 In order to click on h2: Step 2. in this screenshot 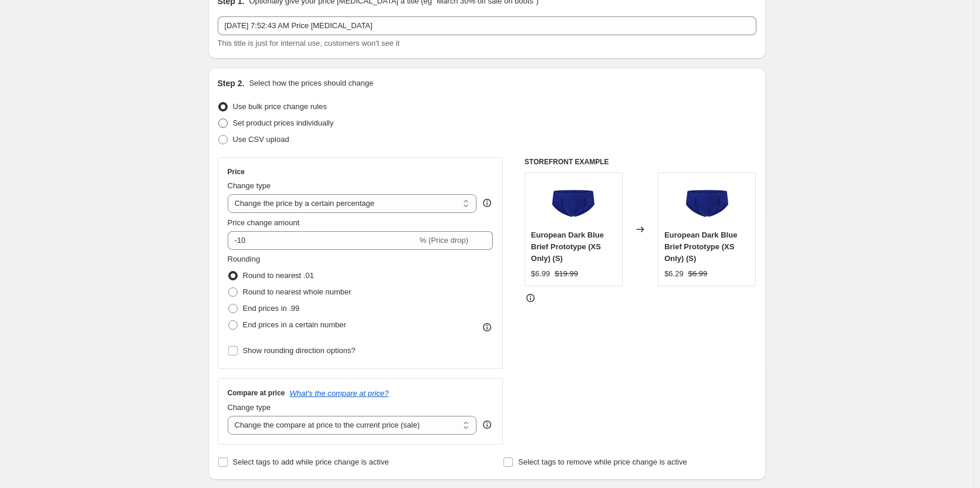, I will do `click(231, 83)`.